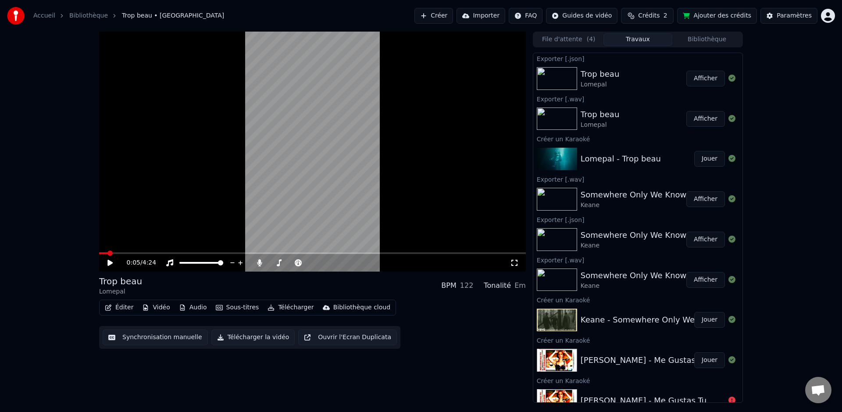  What do you see at coordinates (591, 39) in the screenshot?
I see `span: ( 4 )` at bounding box center [591, 39].